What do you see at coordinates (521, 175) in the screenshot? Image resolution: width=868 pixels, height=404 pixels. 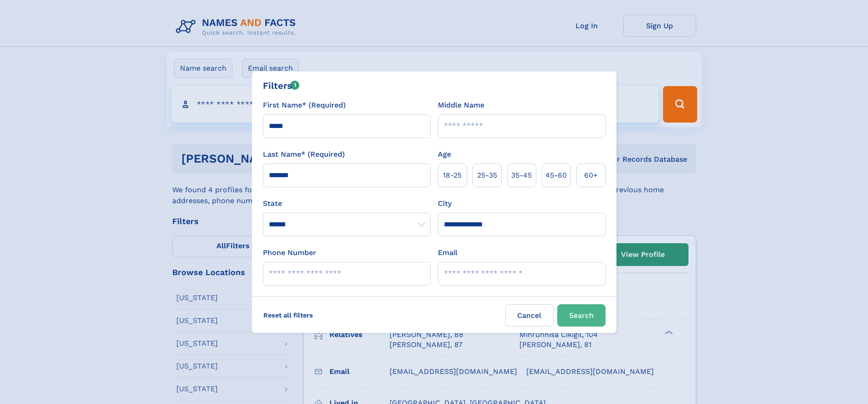 I see `span: 35‑45` at bounding box center [521, 175].